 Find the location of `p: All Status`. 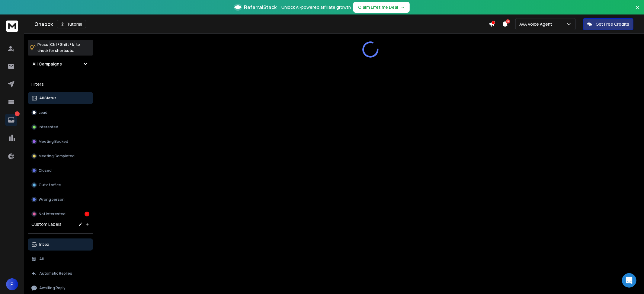

p: All Status is located at coordinates (48, 98).